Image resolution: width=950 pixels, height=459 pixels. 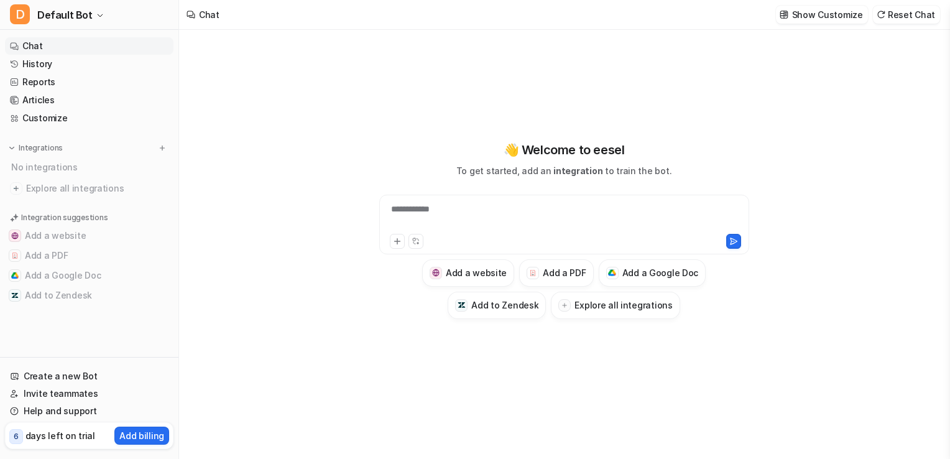 I want to click on a: Help and support, so click(x=89, y=411).